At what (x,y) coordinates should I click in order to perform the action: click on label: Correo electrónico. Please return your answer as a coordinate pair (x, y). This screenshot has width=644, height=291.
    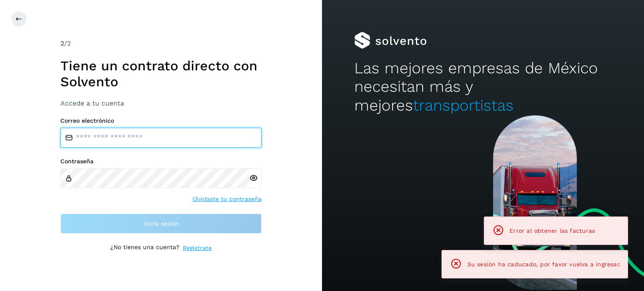
    Looking at the image, I should click on (161, 121).